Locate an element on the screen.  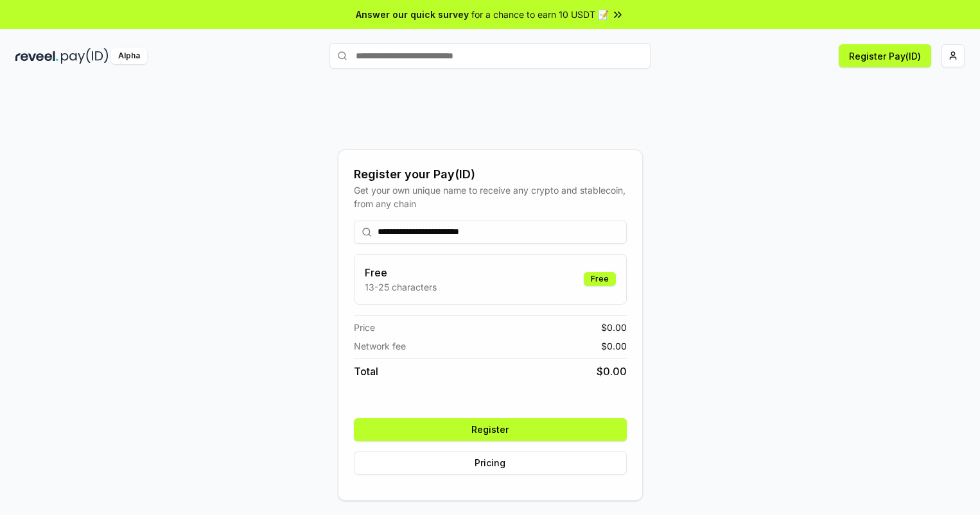
button: Pricing is located at coordinates (490, 463).